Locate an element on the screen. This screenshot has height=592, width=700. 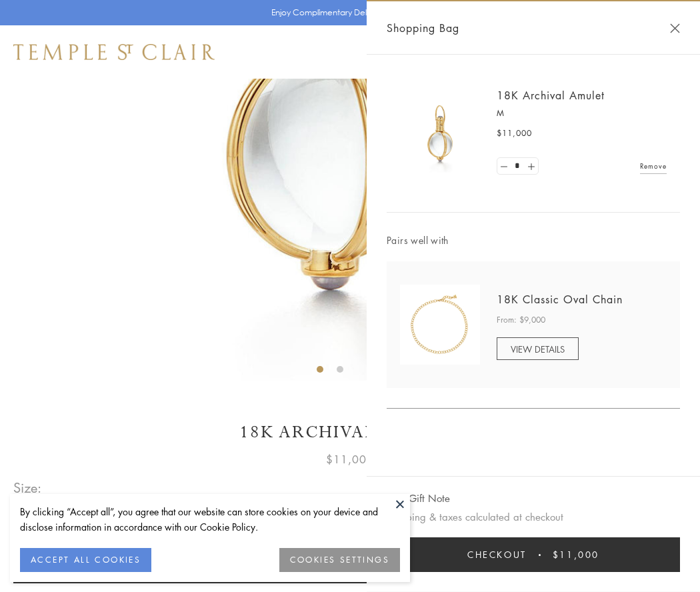
button: Close Shopping Bag is located at coordinates (674, 28).